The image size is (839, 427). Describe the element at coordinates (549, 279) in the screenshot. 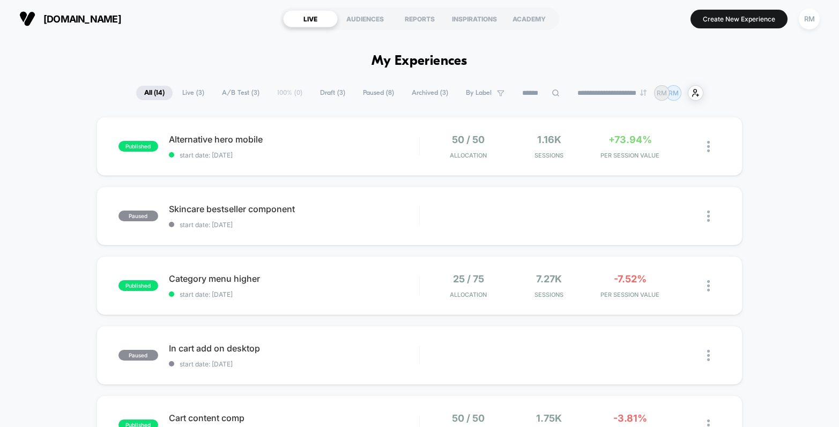

I see `span: 7.27k` at that location.